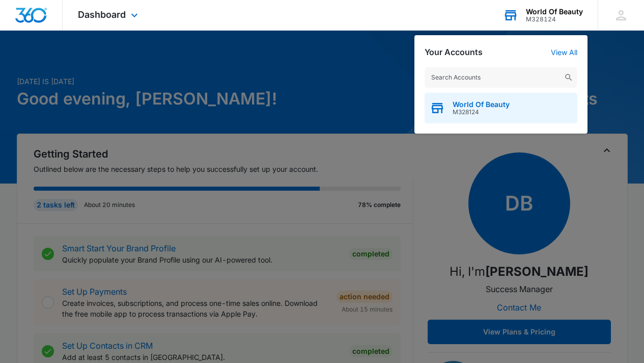 Image resolution: width=644 pixels, height=363 pixels. I want to click on button: World Of BeautyM328124, so click(501, 108).